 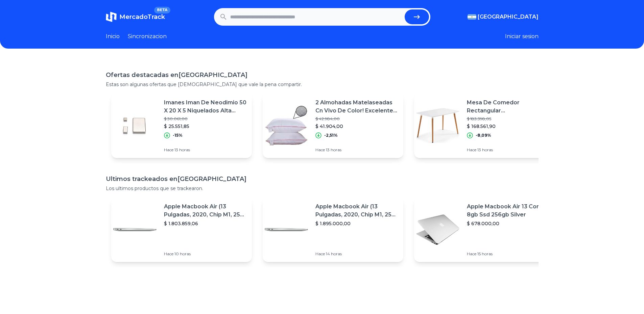 What do you see at coordinates (205, 107) in the screenshot?
I see `p: Imanes Iman De Neodimio 50 X 20 X 5 Niquelados Alta Potencia` at bounding box center [205, 107].